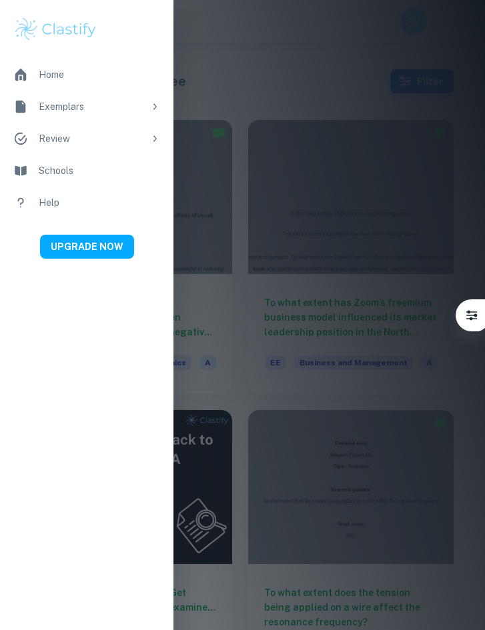 The height and width of the screenshot is (630, 485). I want to click on div: Review, so click(91, 139).